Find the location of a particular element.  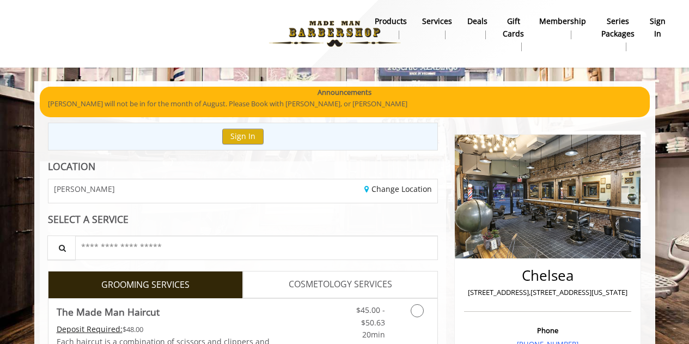

b: The Made Man Haircut is located at coordinates (108, 312).